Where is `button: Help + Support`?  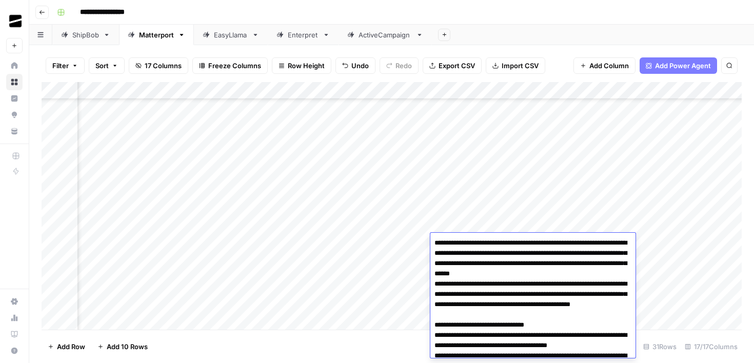
button: Help + Support is located at coordinates (14, 351).